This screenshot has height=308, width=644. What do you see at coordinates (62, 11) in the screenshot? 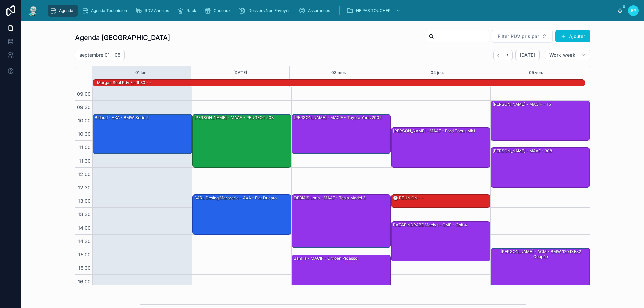
I see `a: Agenda` at bounding box center [62, 11].